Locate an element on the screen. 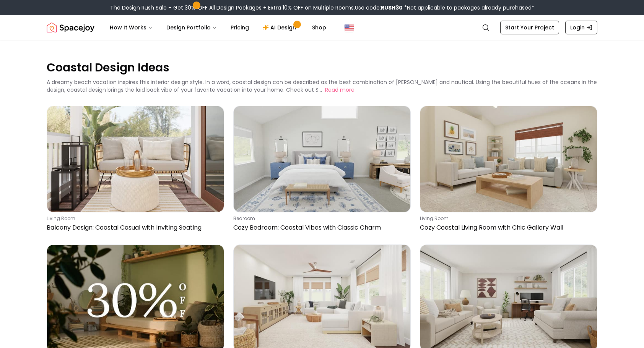 The height and width of the screenshot is (348, 644). a: Cozy Bedroom: Coastal Vibes with Classic CharmbedroomCozy Bedroom: Coastal Vibes with Classic Charm is located at coordinates (322, 170).